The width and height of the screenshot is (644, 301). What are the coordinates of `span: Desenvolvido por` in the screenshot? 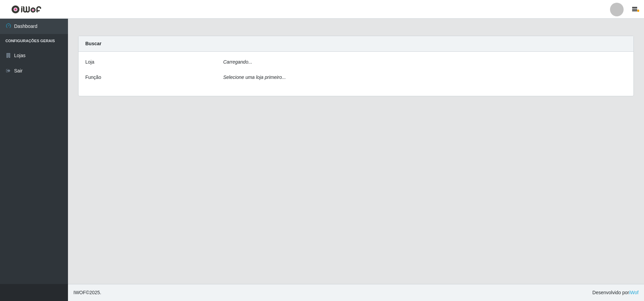 It's located at (615, 293).